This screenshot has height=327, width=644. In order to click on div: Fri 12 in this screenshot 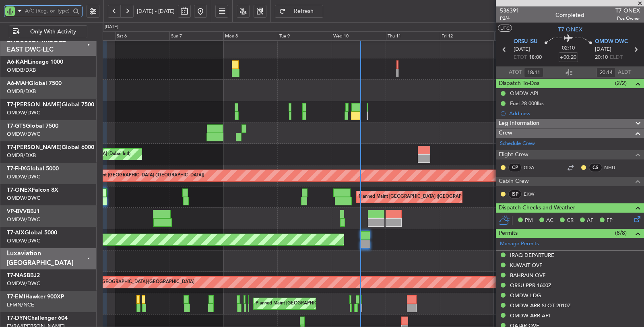, I will do `click(467, 36)`.